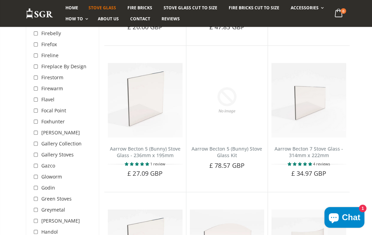  I want to click on span: Flavel, so click(48, 99).